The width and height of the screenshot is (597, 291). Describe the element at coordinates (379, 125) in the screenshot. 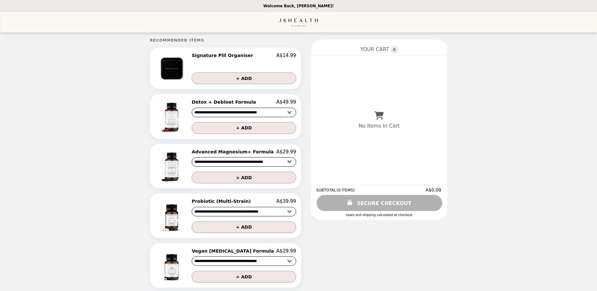

I see `p: No Items In Cart` at that location.